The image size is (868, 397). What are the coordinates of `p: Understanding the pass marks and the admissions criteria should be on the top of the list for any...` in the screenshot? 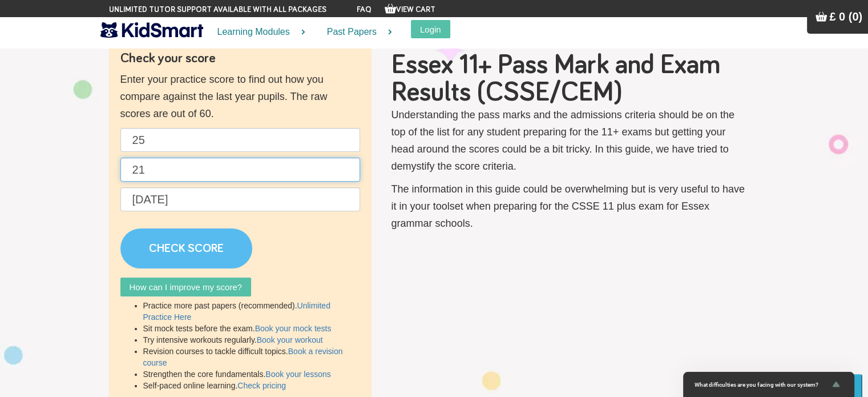 It's located at (569, 140).